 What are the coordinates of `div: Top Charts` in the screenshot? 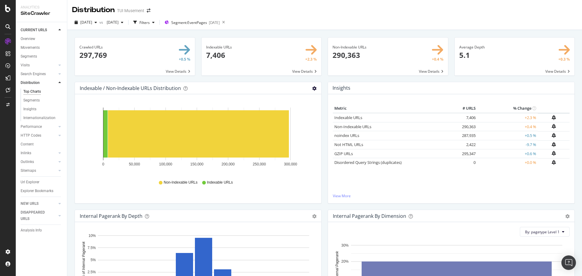 It's located at (32, 92).